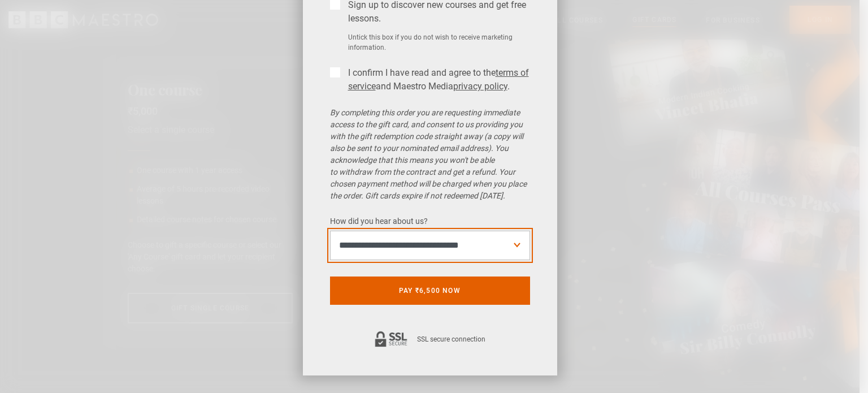 The image size is (868, 393). Describe the element at coordinates (480, 86) in the screenshot. I see `a: privacy policy` at that location.